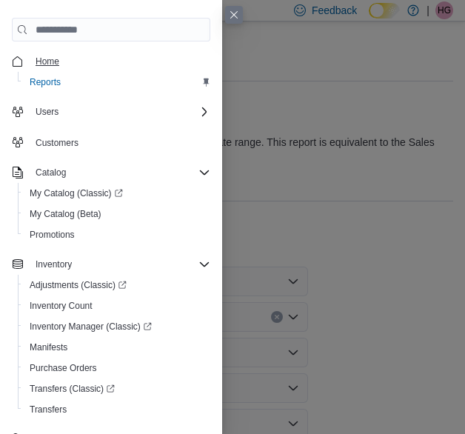 This screenshot has width=465, height=434. What do you see at coordinates (52, 235) in the screenshot?
I see `a: Promotions` at bounding box center [52, 235].